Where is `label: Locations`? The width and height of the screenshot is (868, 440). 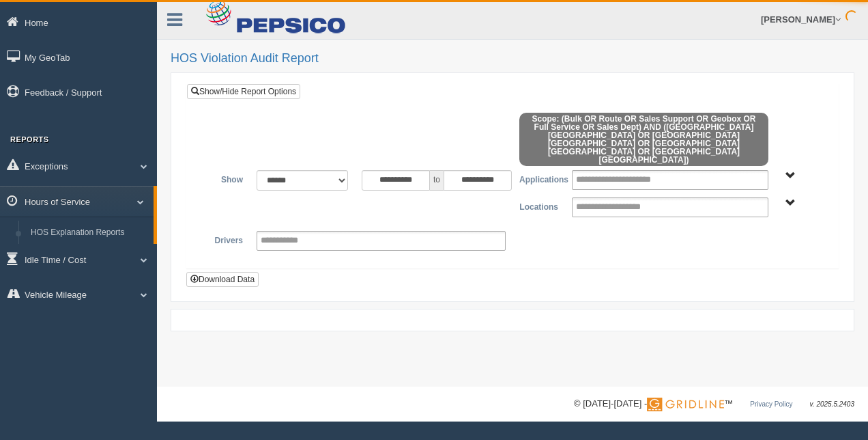
label: Locations is located at coordinates (538, 206).